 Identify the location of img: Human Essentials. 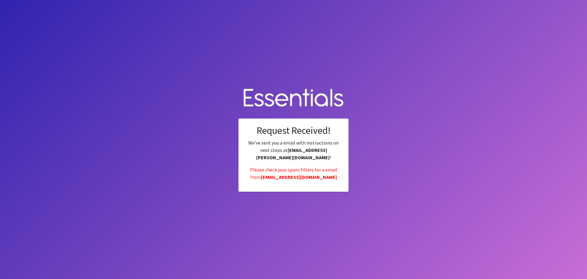
(294, 98).